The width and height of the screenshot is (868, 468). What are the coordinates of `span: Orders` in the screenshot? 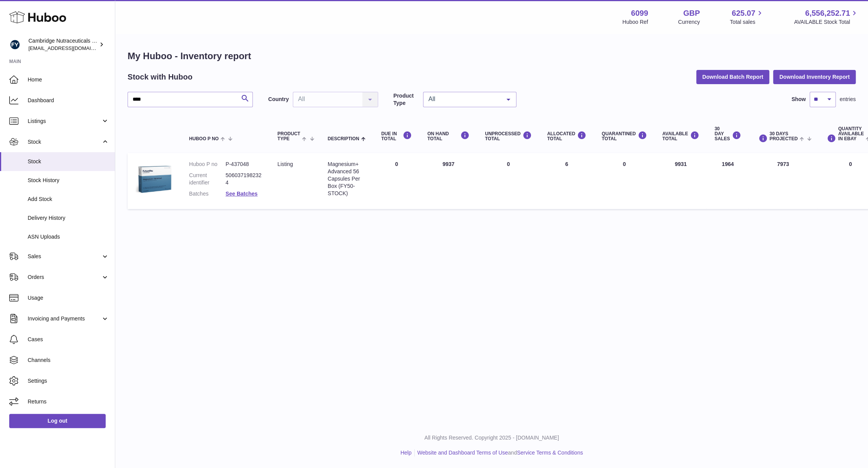 It's located at (64, 277).